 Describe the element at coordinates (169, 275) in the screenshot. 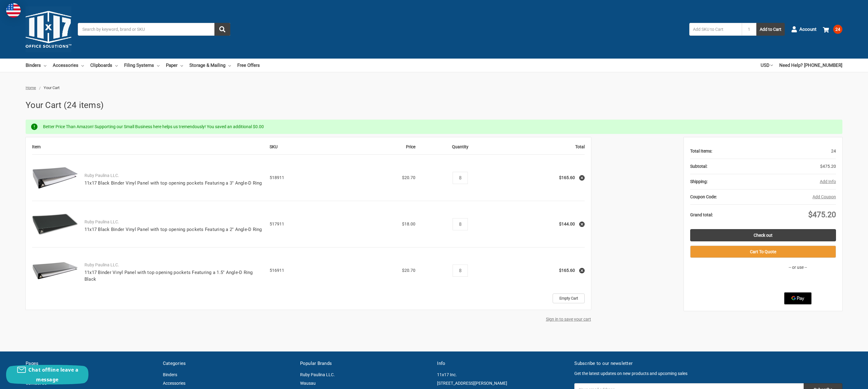

I see `a: 11x17 Binder Vinyl Panel with top opening pockets Featuring a 1.5" Angle-D Ring Black` at that location.